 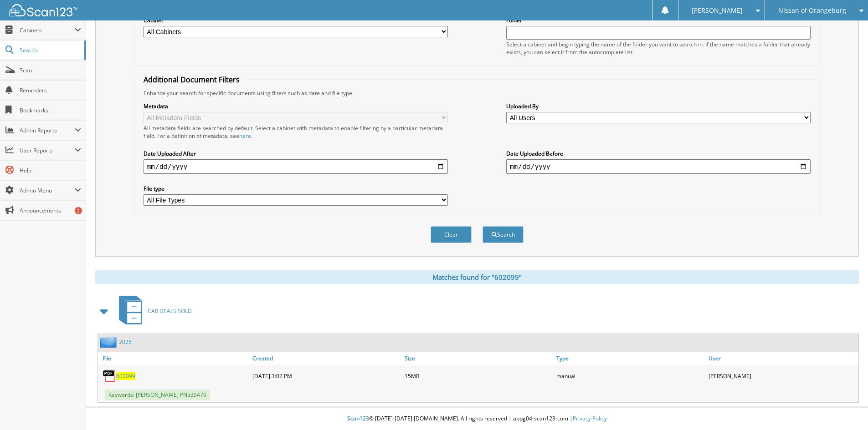 What do you see at coordinates (126, 342) in the screenshot?
I see `a: 2025` at bounding box center [126, 342].